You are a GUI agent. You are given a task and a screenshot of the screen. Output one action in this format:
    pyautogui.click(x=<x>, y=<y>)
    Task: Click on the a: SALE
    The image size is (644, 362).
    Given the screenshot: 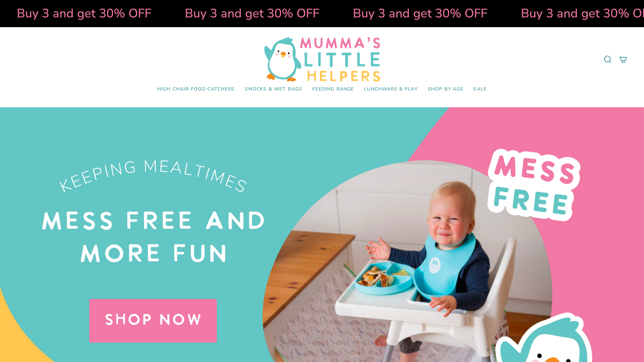 What is the action you would take?
    pyautogui.click(x=480, y=89)
    